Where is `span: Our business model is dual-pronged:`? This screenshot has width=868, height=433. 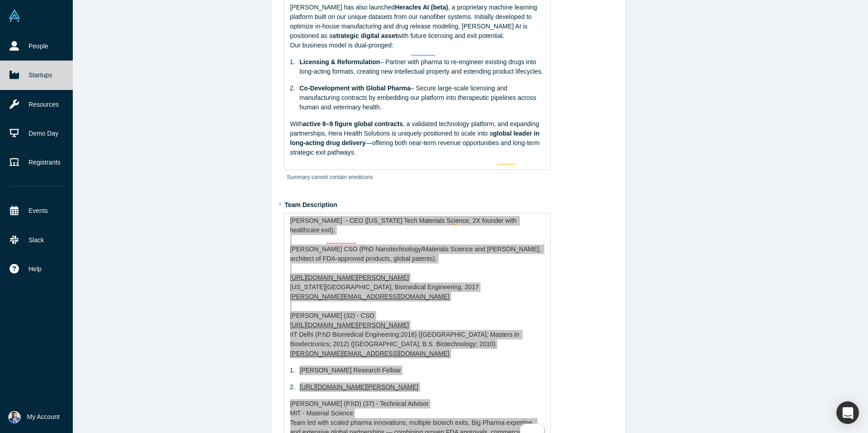 span: Our business model is dual-pronged: is located at coordinates (342, 45).